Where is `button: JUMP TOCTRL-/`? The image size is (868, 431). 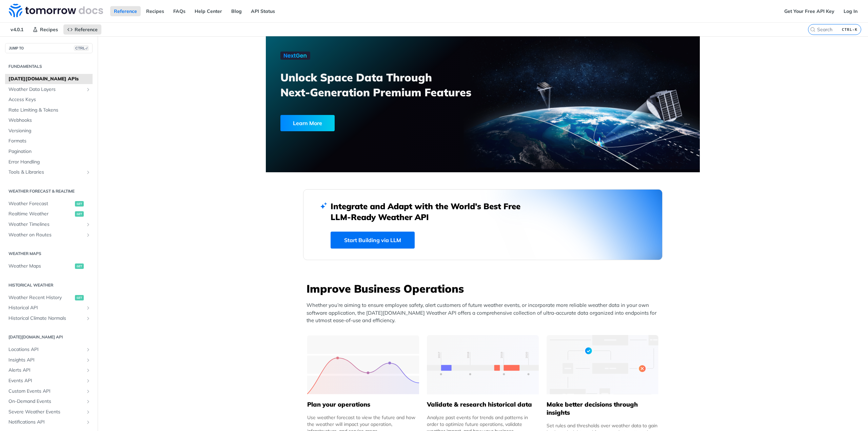
button: JUMP TOCTRL-/ is located at coordinates (49, 48).